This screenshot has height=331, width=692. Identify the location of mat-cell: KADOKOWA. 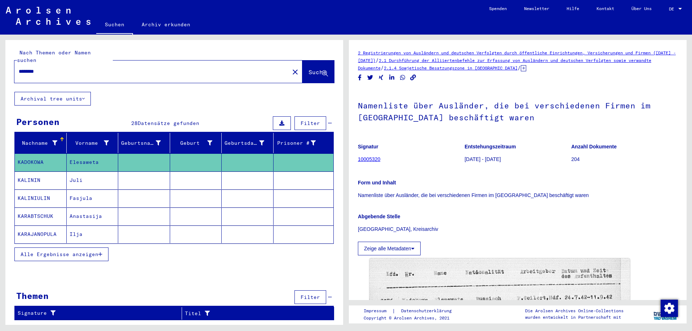
(41, 162).